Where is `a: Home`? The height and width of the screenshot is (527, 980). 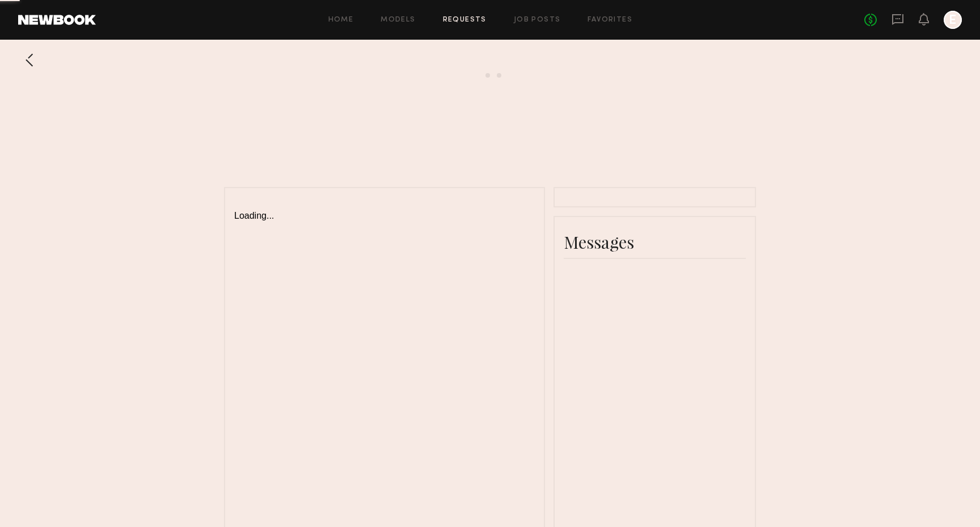
a: Home is located at coordinates (341, 20).